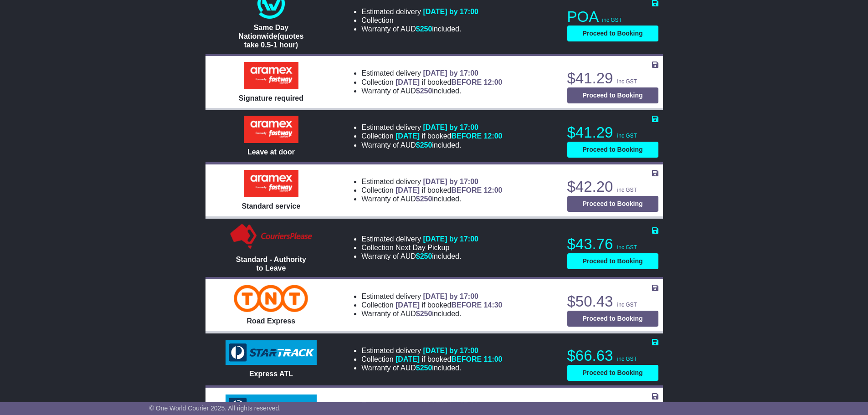 The height and width of the screenshot is (415, 868). I want to click on p: $66.63, so click(613, 356).